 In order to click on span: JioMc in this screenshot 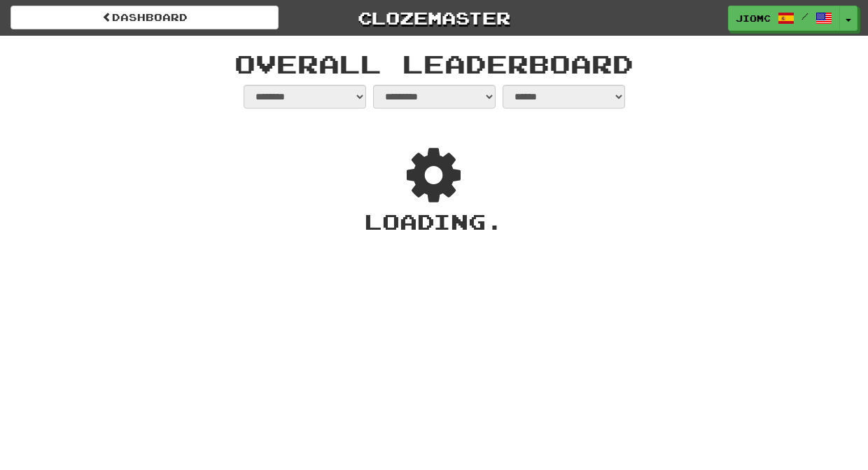, I will do `click(753, 18)`.